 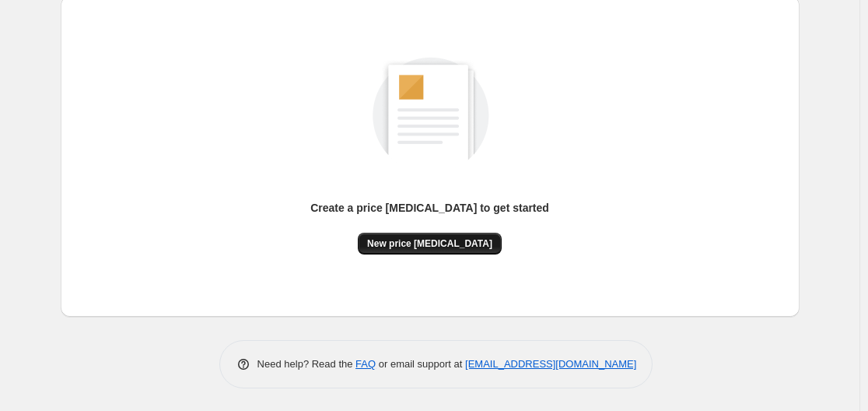 What do you see at coordinates (307, 363) in the screenshot?
I see `span: Need help? Read the` at bounding box center [307, 363].